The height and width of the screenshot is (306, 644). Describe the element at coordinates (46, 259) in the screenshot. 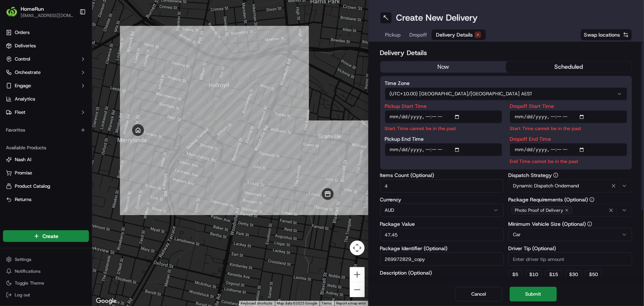

I see `button: Settings` at that location.